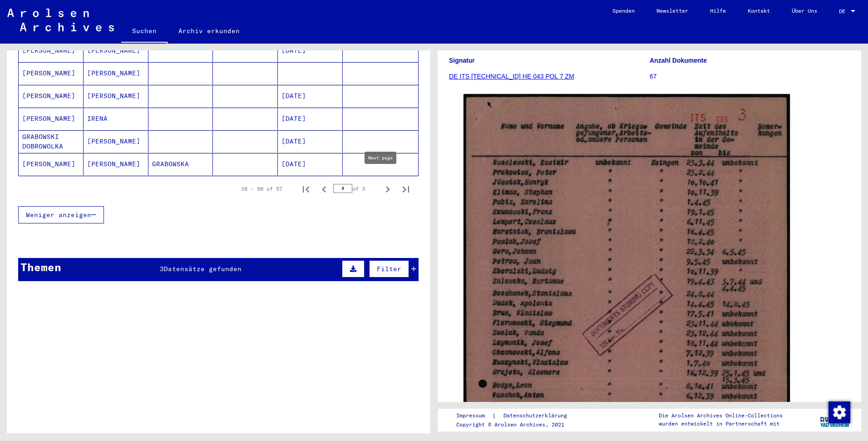 This screenshot has height=441, width=868. I want to click on img: Arolsen_neg.svg, so click(61, 20).